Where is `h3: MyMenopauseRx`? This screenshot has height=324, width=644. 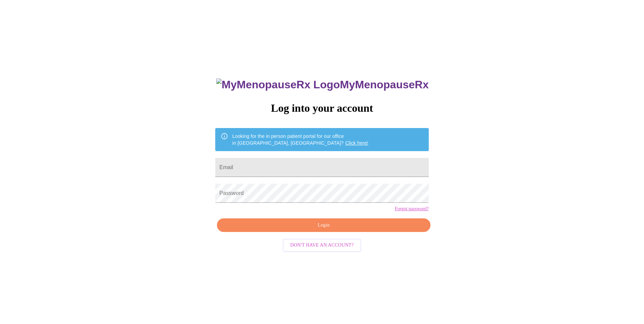 h3: MyMenopauseRx is located at coordinates (323, 85).